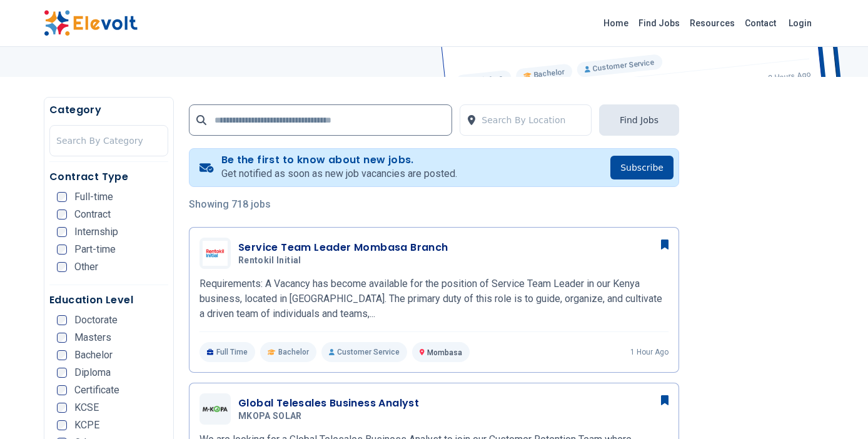  What do you see at coordinates (87, 426) in the screenshot?
I see `span: KCPE` at bounding box center [87, 426].